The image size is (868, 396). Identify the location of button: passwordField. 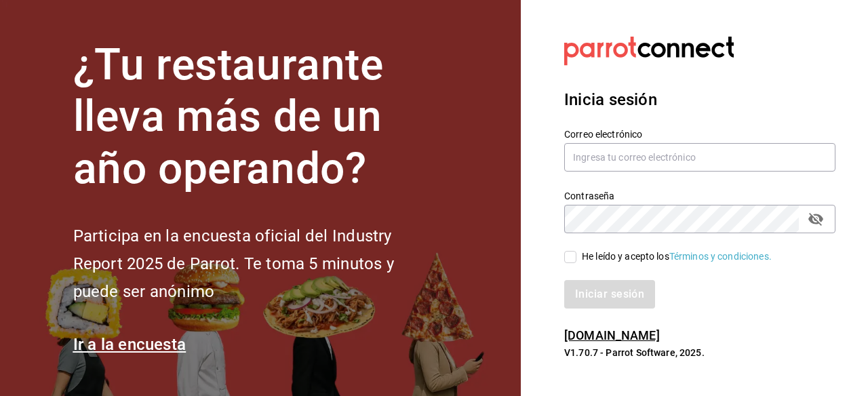
(815, 219).